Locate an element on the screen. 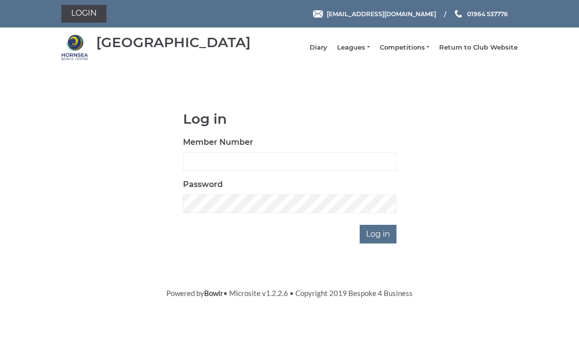 This screenshot has height=350, width=579. h1: Log in is located at coordinates (289, 119).